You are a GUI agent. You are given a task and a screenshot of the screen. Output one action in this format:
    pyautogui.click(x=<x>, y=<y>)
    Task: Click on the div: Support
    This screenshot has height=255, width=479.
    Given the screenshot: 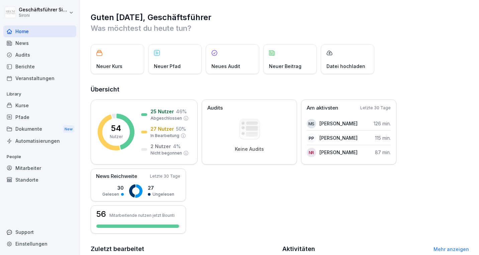 What is the action you would take?
    pyautogui.click(x=40, y=231)
    